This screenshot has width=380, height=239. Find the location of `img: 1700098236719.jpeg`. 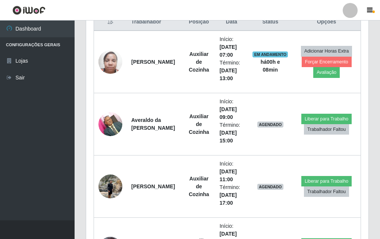

img: 1700098236719.jpeg is located at coordinates (111, 186).